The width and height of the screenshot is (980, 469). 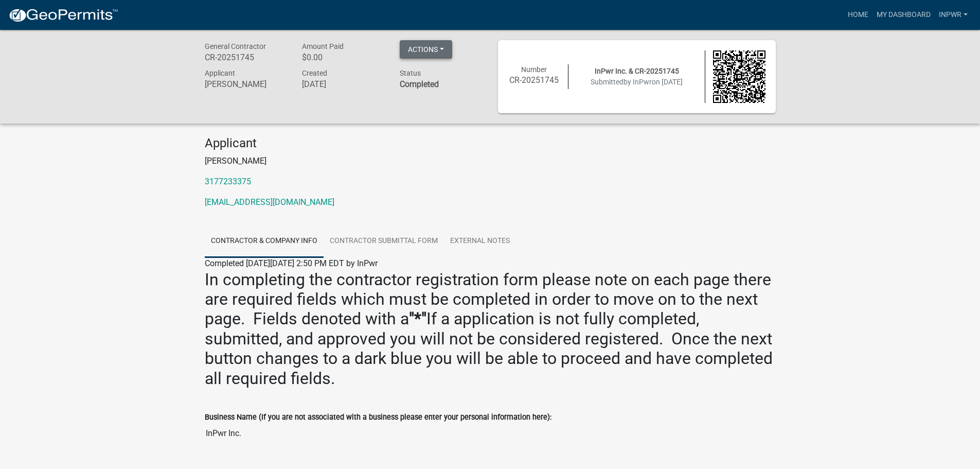 What do you see at coordinates (740, 77) in the screenshot?
I see `img: QR code` at bounding box center [740, 77].